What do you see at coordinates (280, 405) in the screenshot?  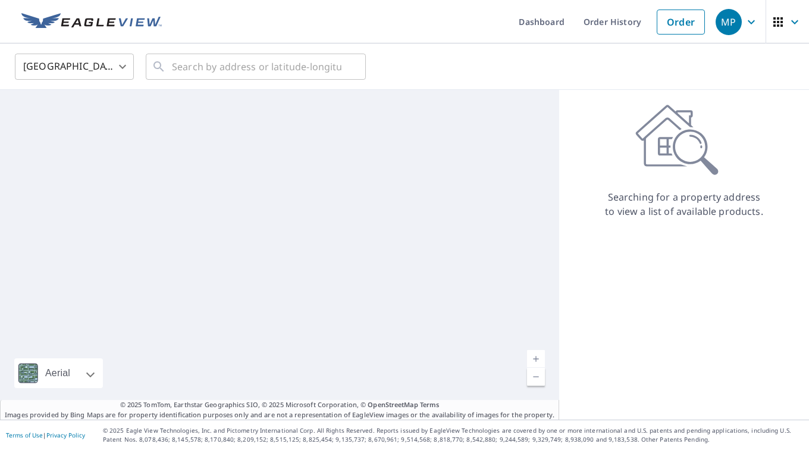 I see `span: © 2025 TomTom, Earthstar Geographics SIO, © 2025 Microsoft Corporation, ©` at bounding box center [280, 405].